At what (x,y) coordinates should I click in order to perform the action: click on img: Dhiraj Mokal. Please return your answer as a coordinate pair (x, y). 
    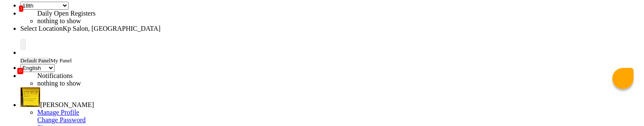
    Looking at the image, I should click on (30, 97).